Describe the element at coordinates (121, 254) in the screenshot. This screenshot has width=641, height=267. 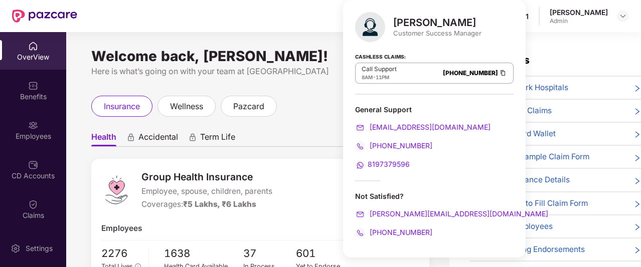
I see `span: 2276` at that location.